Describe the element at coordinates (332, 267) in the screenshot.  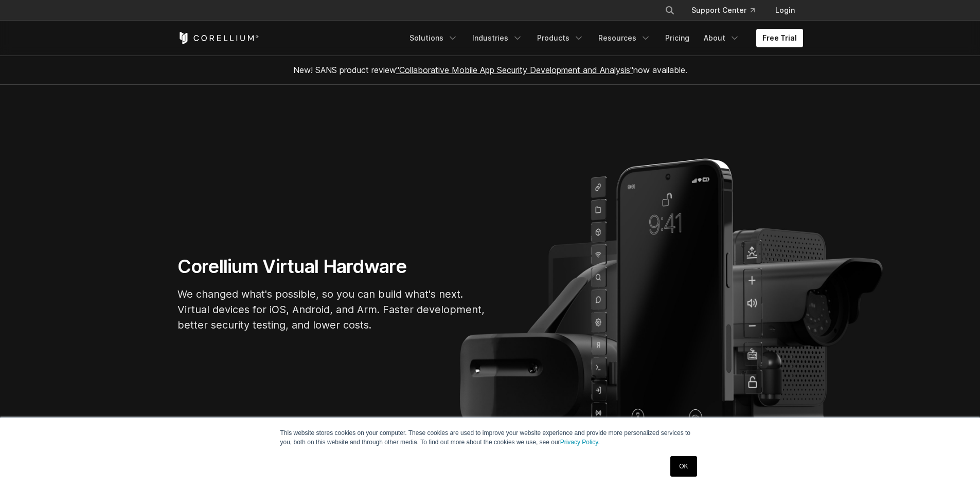
I see `h1: Corellium Virtual Hardware` at that location.